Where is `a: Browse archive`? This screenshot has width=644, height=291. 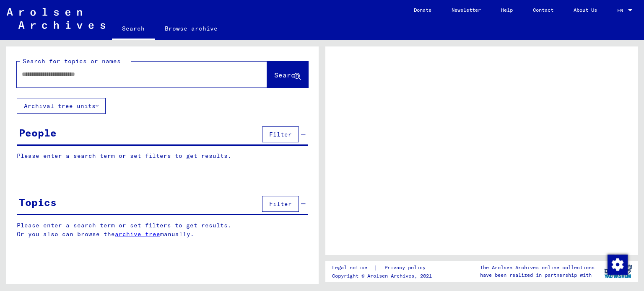 a: Browse archive is located at coordinates (191, 28).